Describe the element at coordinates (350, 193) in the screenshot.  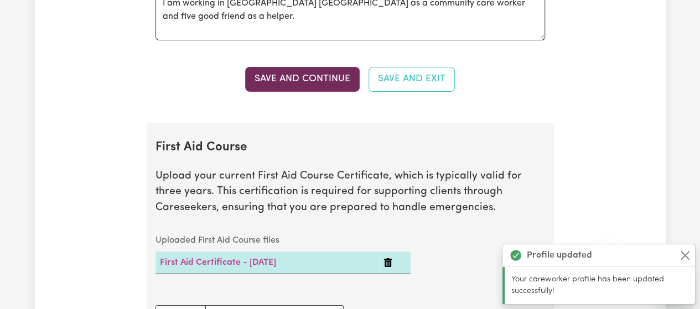
I see `p: Upload your current First Aid Course Certificate, which is typically valid for three years. This ...` at that location.